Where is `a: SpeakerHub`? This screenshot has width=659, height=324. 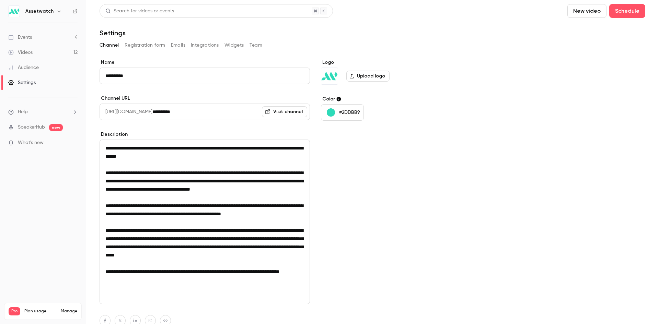
a: SpeakerHub is located at coordinates (31, 127).